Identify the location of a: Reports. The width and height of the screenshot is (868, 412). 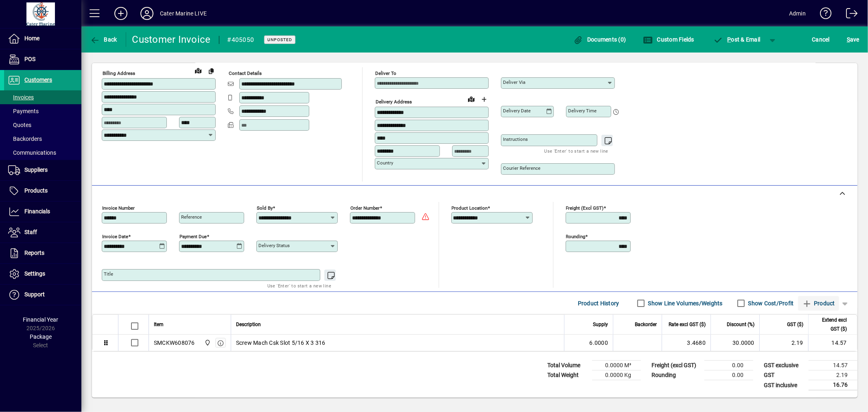
(42, 253).